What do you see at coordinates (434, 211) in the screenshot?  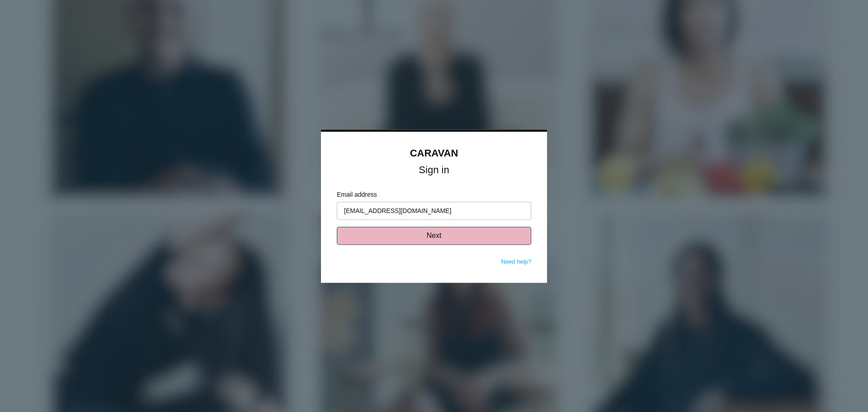 I see `input: Enter your email address` at bounding box center [434, 211].